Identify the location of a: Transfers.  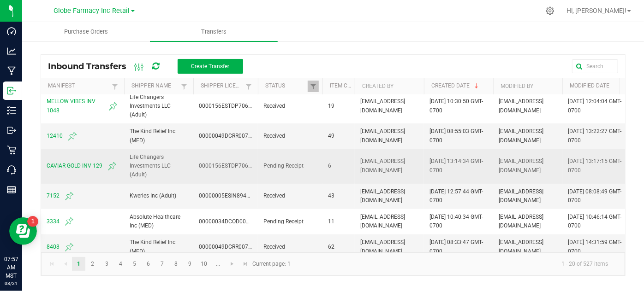
(214, 32).